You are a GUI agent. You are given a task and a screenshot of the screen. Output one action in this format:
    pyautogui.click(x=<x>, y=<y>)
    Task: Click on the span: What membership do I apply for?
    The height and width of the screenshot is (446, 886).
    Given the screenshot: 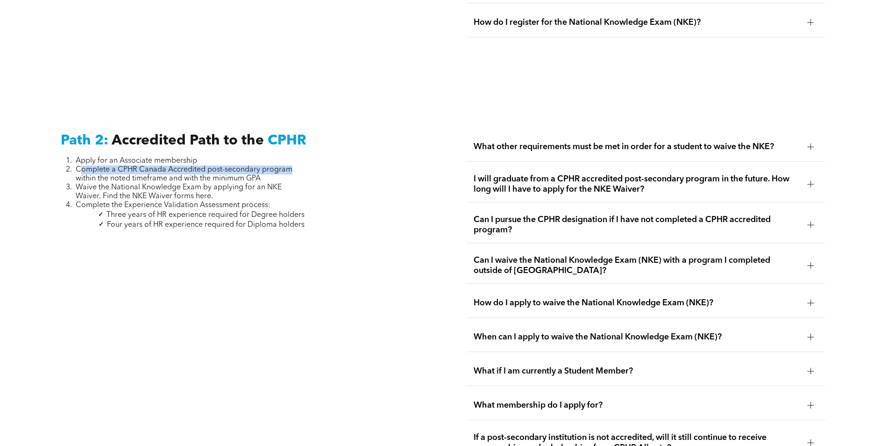 What is the action you would take?
    pyautogui.click(x=637, y=405)
    